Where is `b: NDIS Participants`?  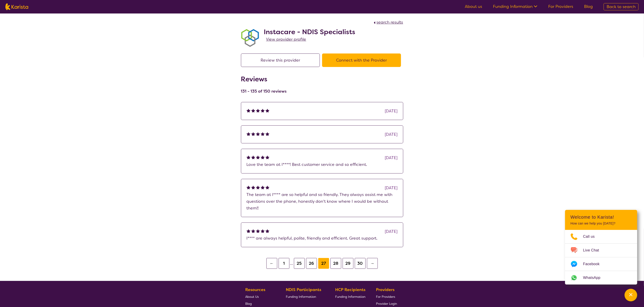
b: NDIS Participants is located at coordinates (304, 290).